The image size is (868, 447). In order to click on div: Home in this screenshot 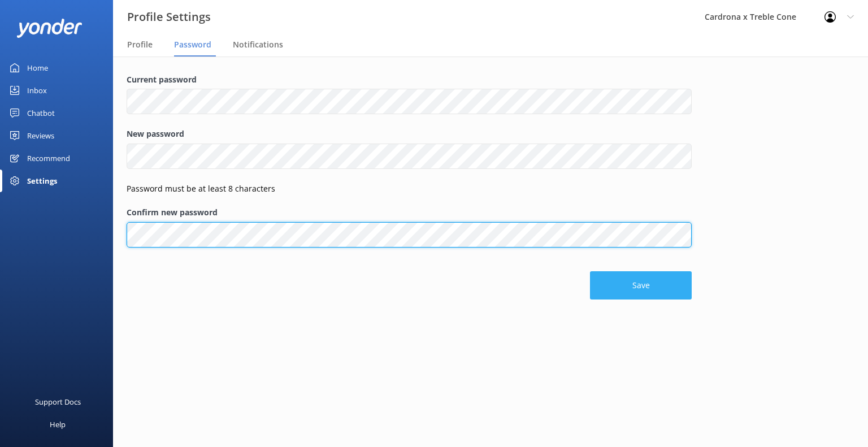, I will do `click(37, 68)`.